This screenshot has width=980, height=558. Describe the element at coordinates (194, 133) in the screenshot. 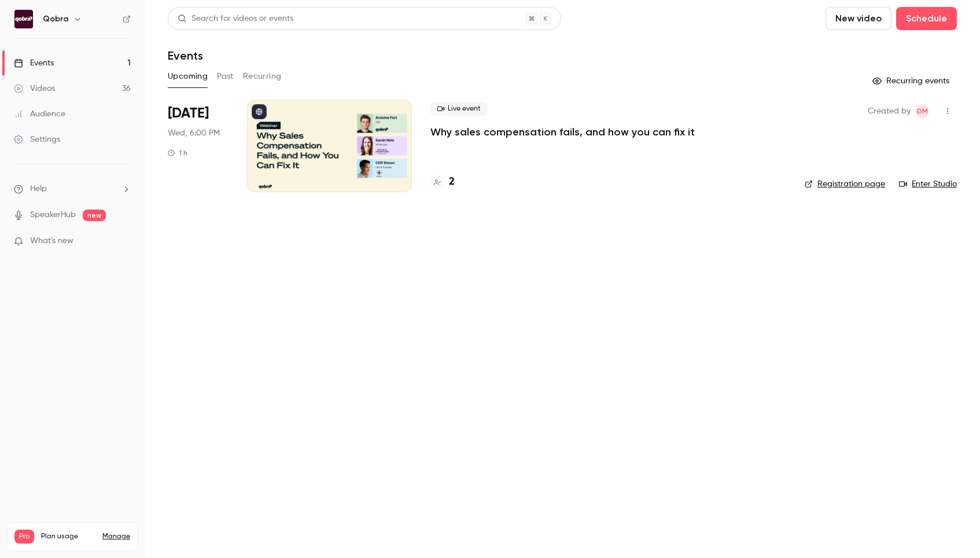

I see `span: Wed, 6:00 PM` at that location.